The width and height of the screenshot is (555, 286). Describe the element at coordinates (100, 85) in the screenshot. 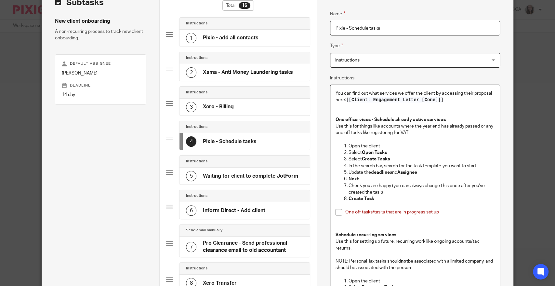

I see `p: Deadline` at that location.